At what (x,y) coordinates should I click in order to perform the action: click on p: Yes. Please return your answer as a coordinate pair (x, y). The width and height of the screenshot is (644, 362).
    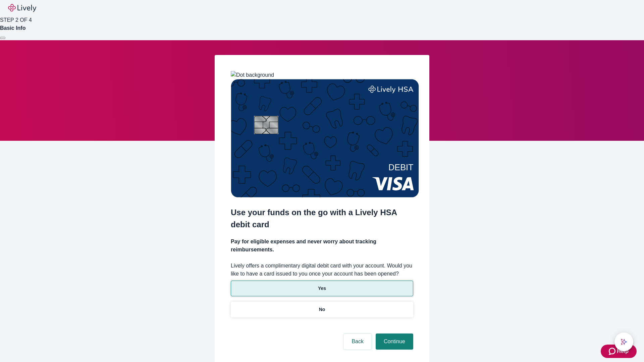
    Looking at the image, I should click on (322, 288).